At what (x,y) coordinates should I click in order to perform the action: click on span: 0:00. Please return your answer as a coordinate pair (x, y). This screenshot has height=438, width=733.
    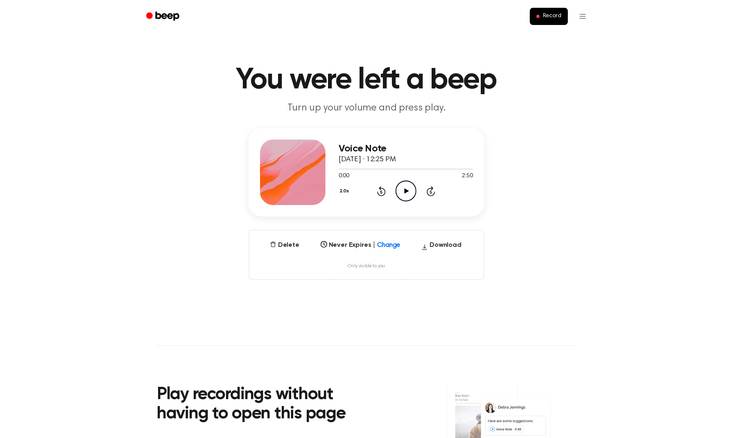
    Looking at the image, I should click on (344, 176).